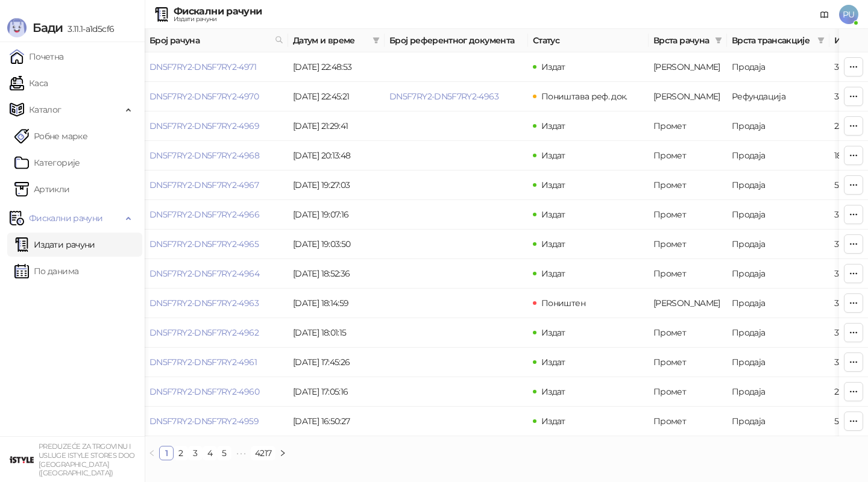 The image size is (868, 482). Describe the element at coordinates (210, 453) in the screenshot. I see `a: 4` at that location.